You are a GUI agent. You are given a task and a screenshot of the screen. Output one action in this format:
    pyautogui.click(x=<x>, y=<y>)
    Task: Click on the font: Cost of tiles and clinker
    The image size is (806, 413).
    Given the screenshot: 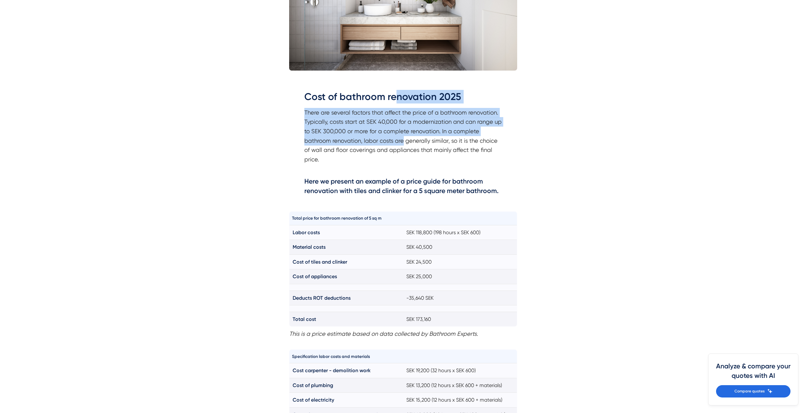 What is the action you would take?
    pyautogui.click(x=320, y=262)
    